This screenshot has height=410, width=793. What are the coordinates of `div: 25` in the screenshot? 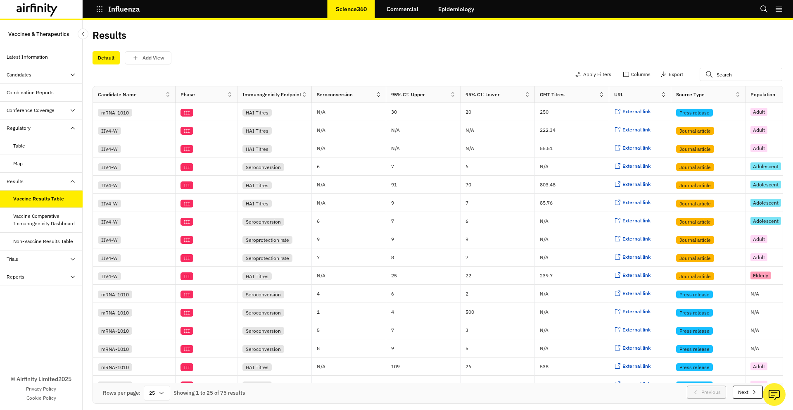 It's located at (157, 393).